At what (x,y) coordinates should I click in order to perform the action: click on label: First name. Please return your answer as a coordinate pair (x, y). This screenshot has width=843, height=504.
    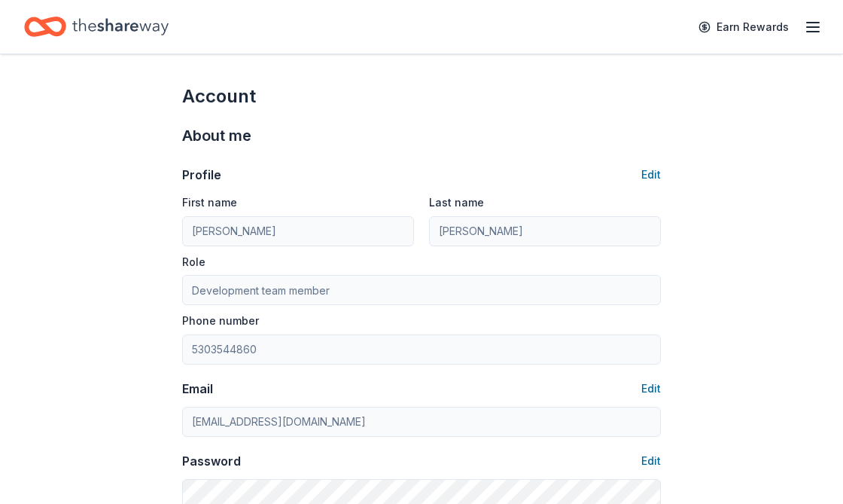
    Looking at the image, I should click on (210, 203).